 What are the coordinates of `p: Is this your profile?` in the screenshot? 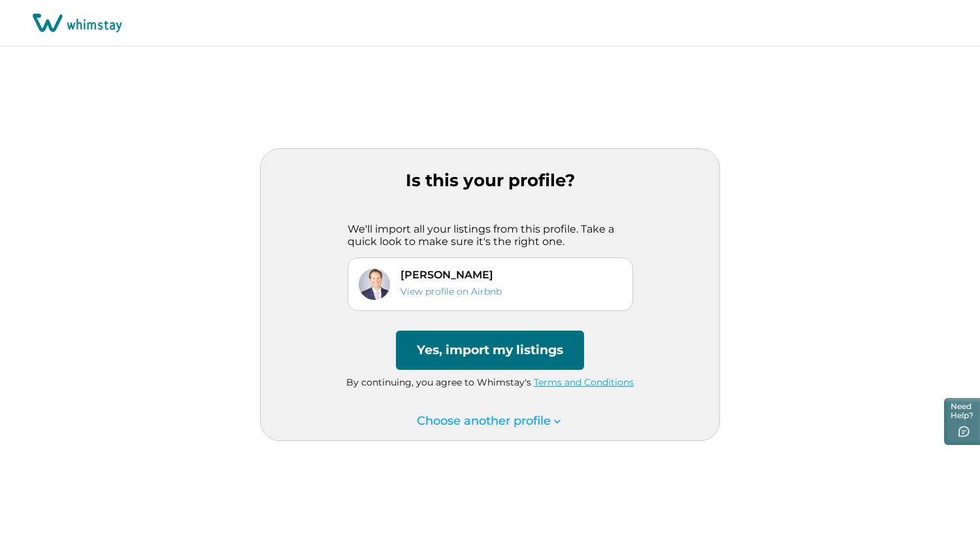 It's located at (490, 180).